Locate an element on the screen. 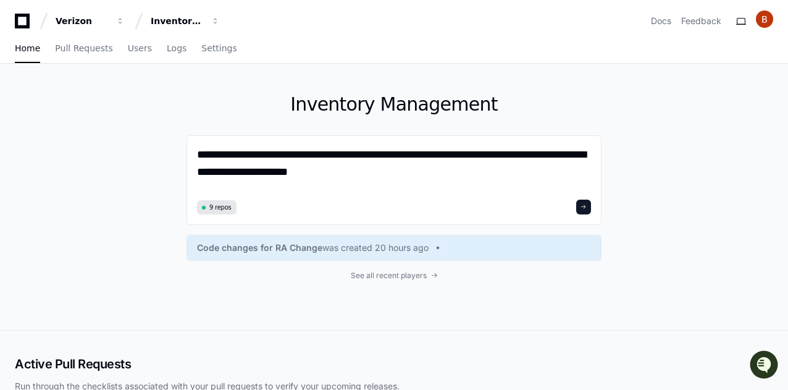 The width and height of the screenshot is (788, 390). span: 9 repos is located at coordinates (221, 207).